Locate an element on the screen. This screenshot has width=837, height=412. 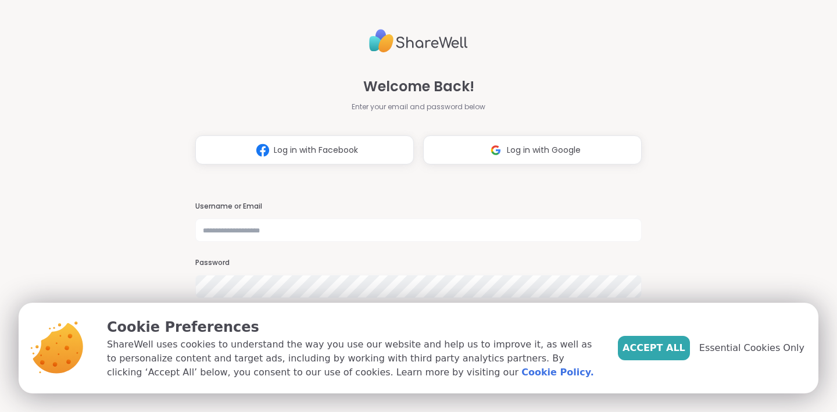
a: Cookie Policy. is located at coordinates (557, 372).